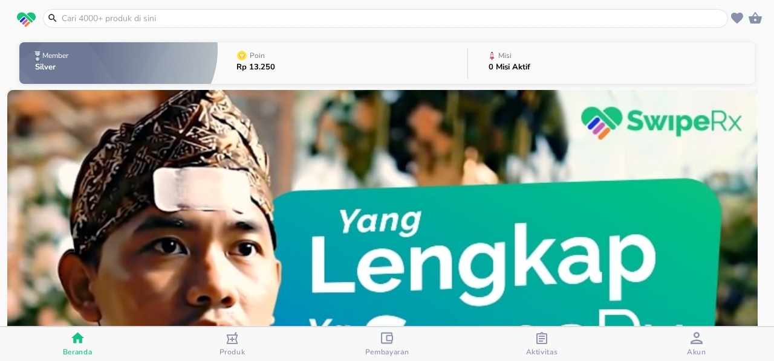 This screenshot has height=361, width=774. Describe the element at coordinates (256, 67) in the screenshot. I see `p: Rp 13.250` at that location.